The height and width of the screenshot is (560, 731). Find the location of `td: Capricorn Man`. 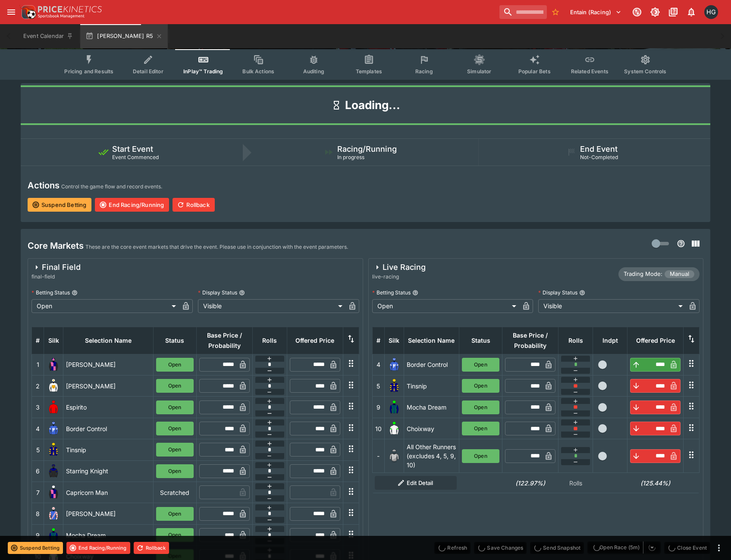

td: Capricorn Man is located at coordinates (108, 492).